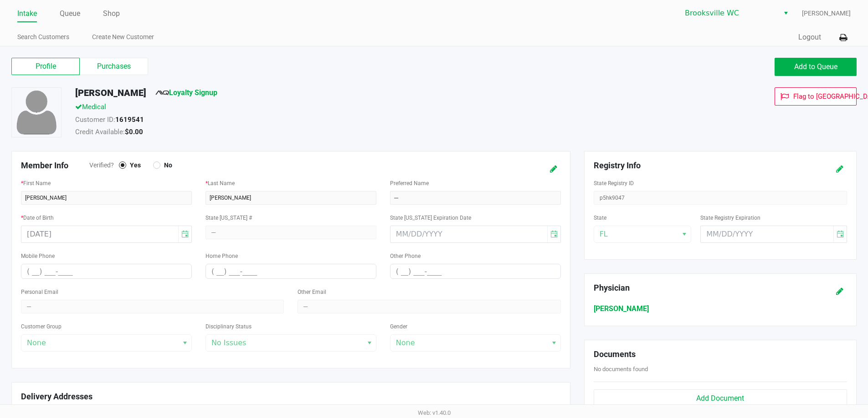  I want to click on div: Credit Available:, so click(333, 133).